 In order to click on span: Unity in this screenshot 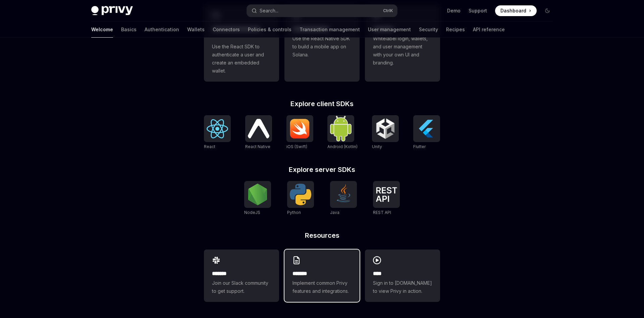, I will do `click(377, 147)`.